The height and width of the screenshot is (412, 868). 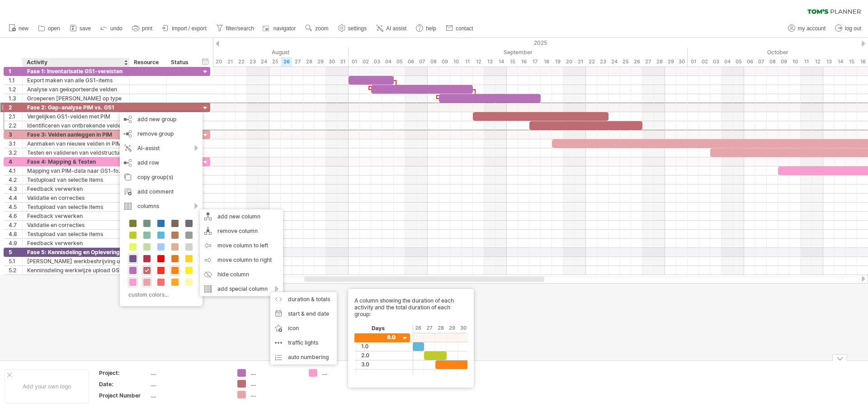 I want to click on div: add row, so click(x=161, y=163).